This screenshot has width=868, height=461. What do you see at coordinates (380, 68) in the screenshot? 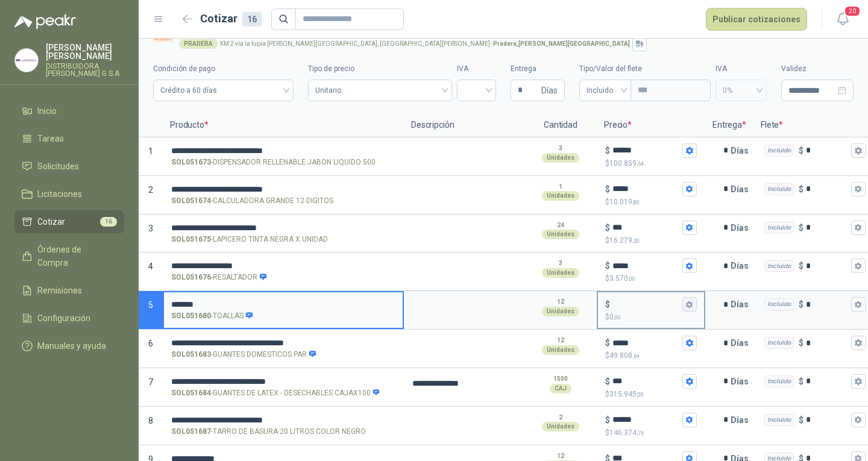
I see `label: Tipo de precio` at bounding box center [380, 68].